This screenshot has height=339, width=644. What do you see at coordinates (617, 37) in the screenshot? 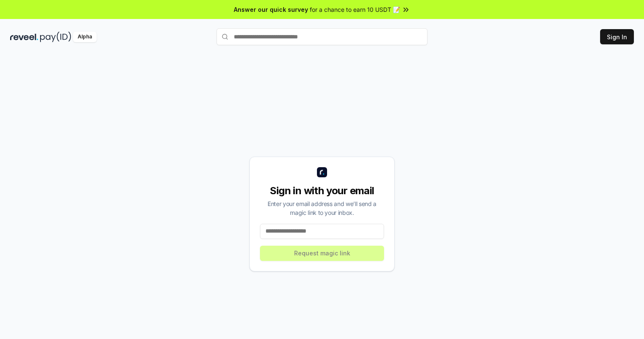
I see `button: Sign In` at bounding box center [617, 37].